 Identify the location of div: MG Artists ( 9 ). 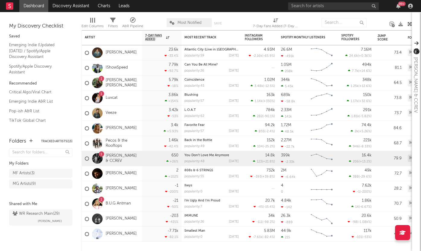
(24, 184).